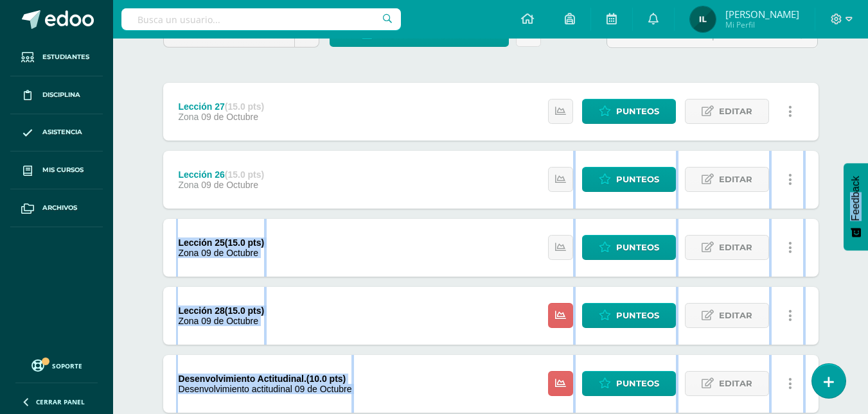 The width and height of the screenshot is (868, 414). What do you see at coordinates (56, 365) in the screenshot?
I see `a: Soporte` at bounding box center [56, 365].